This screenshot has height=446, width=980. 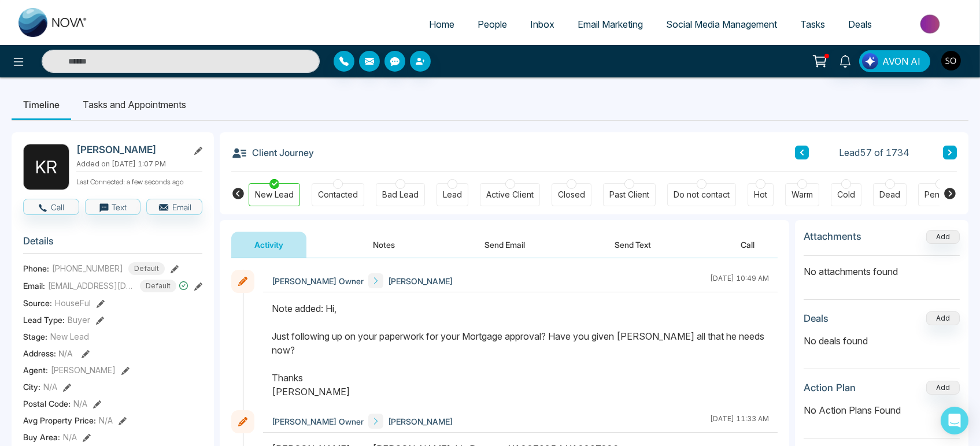 What do you see at coordinates (859, 24) in the screenshot?
I see `a: Deals` at bounding box center [859, 24].